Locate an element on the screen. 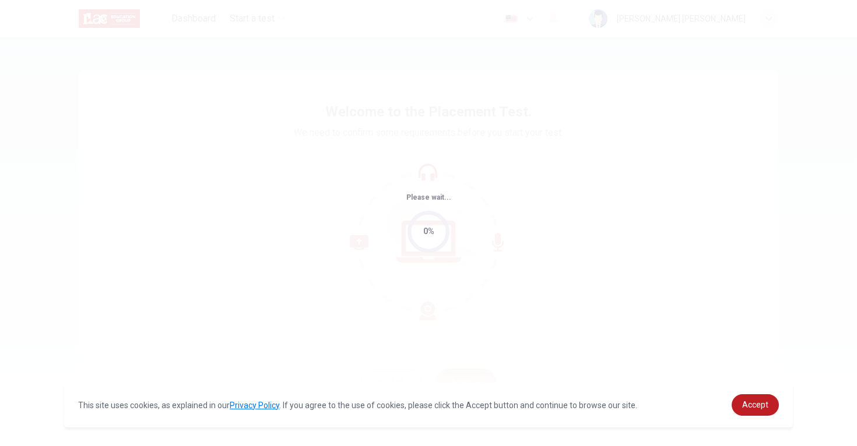 The height and width of the screenshot is (446, 857). span: Please wait... is located at coordinates (428, 198).